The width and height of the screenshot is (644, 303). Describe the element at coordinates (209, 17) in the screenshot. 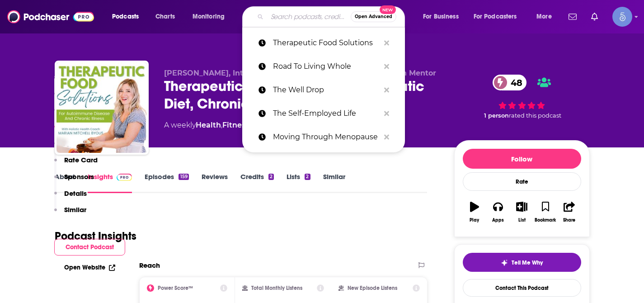

I see `span: Monitoring` at that location.